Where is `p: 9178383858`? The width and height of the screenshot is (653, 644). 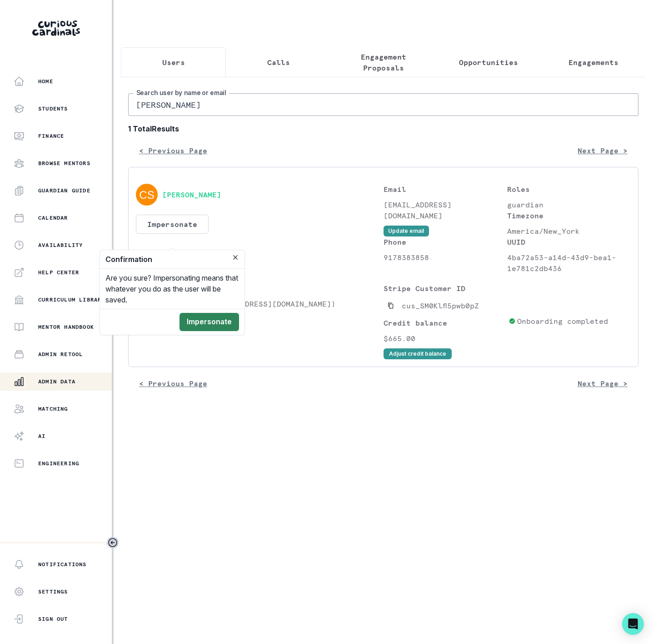 p: 9178383858 is located at coordinates (446, 257).